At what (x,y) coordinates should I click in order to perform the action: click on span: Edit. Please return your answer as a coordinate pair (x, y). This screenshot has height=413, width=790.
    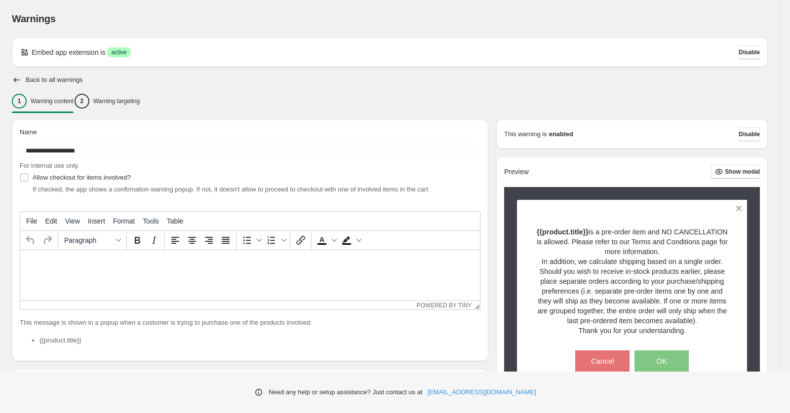
    Looking at the image, I should click on (51, 221).